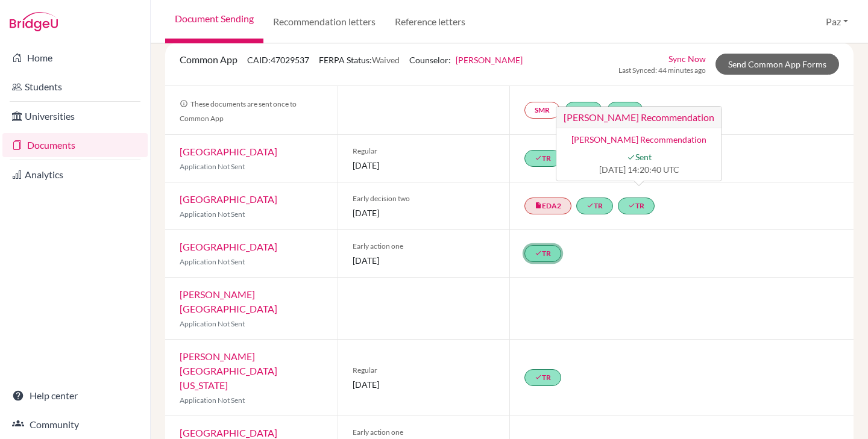 The height and width of the screenshot is (439, 868). I want to click on span: Sent, so click(639, 157).